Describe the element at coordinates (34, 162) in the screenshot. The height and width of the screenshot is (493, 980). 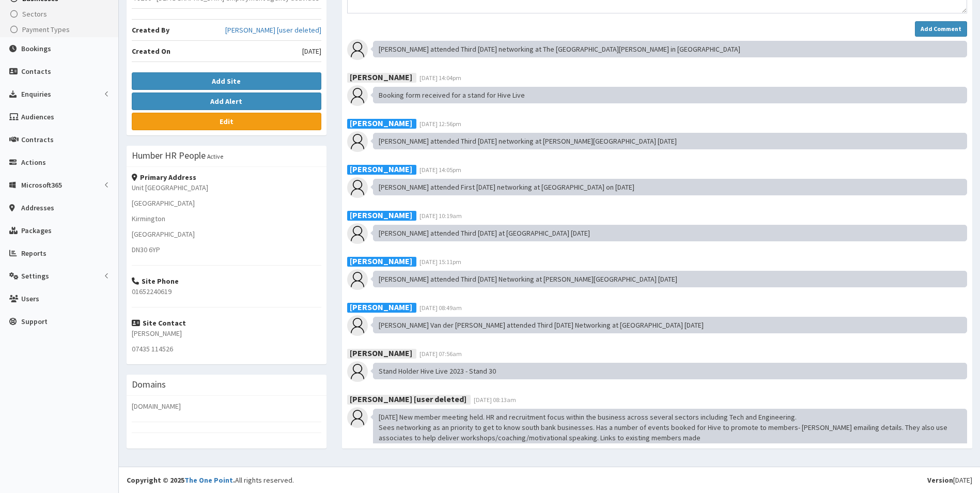
I see `span: Actions` at that location.